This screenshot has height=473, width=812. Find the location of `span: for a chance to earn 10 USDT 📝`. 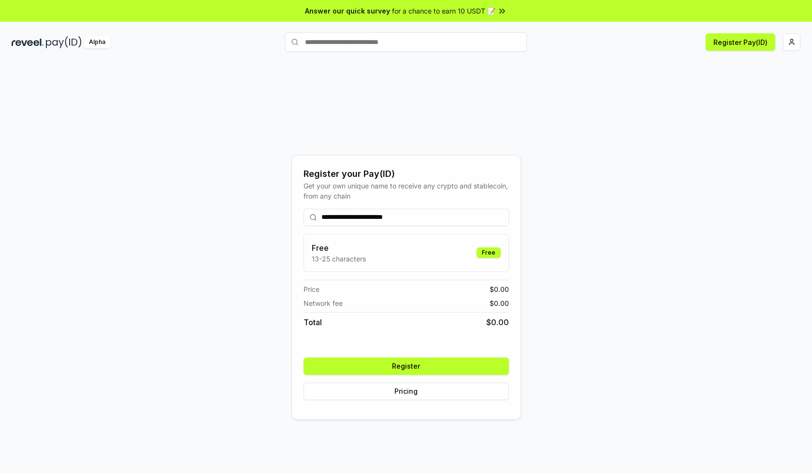

span: for a chance to earn 10 USDT 📝 is located at coordinates (444, 11).